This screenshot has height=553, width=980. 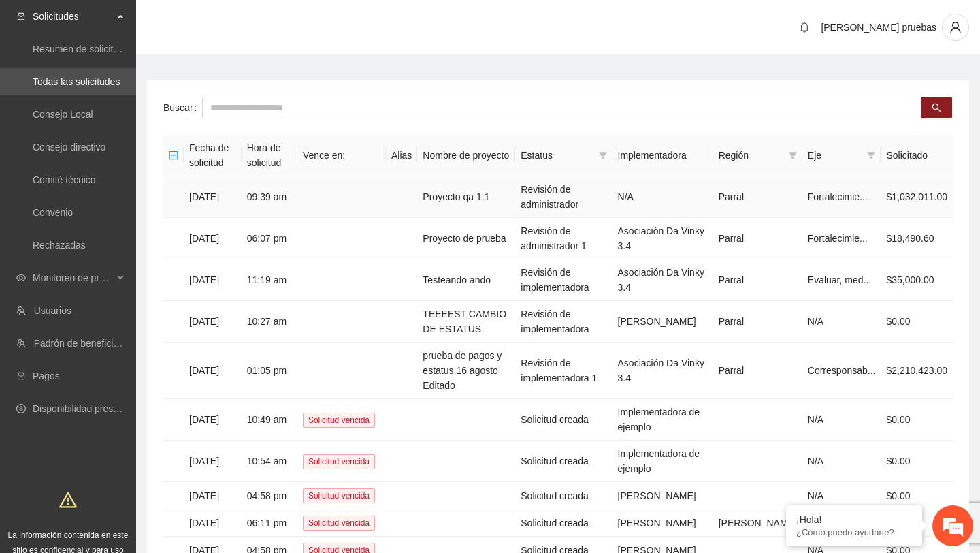 I want to click on span: search, so click(x=936, y=108).